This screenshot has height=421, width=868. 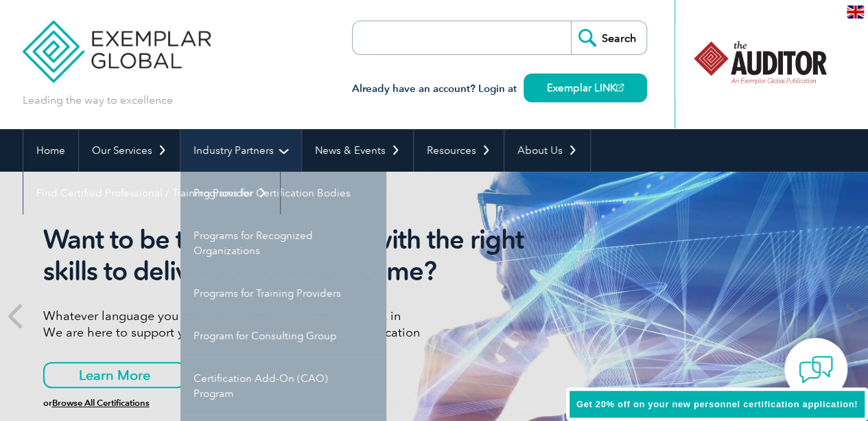 I want to click on a: Find Certified Professional / Training Provider, so click(x=151, y=193).